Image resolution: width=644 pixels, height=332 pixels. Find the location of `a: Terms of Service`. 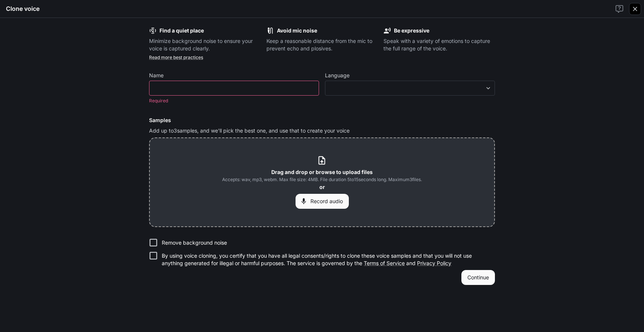

a: Terms of Service is located at coordinates (384, 262).